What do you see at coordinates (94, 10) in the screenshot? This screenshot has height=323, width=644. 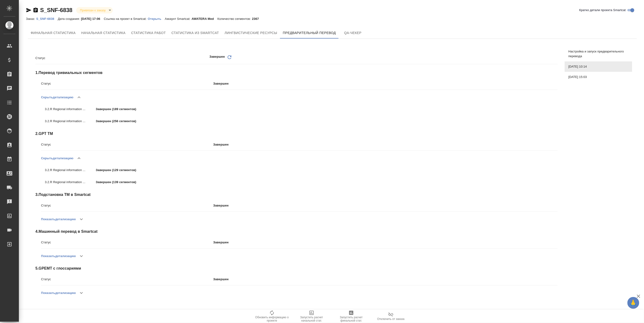 I see `div: Привязан к заказу` at bounding box center [94, 10].